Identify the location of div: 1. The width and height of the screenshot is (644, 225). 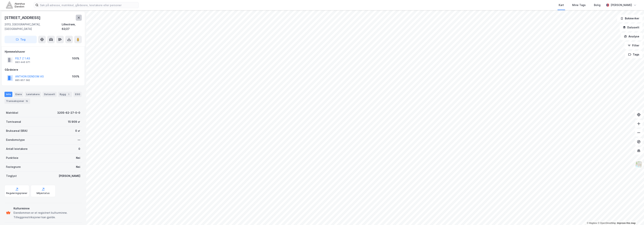
(69, 94).